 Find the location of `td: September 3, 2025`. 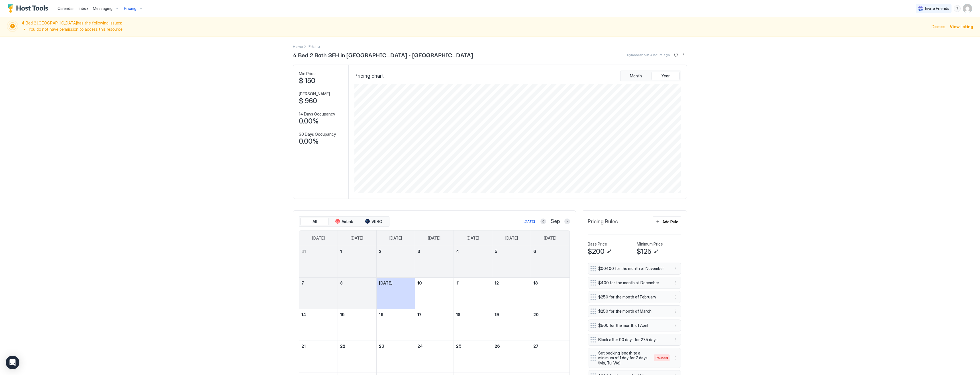

td: September 3, 2025 is located at coordinates (434, 262).